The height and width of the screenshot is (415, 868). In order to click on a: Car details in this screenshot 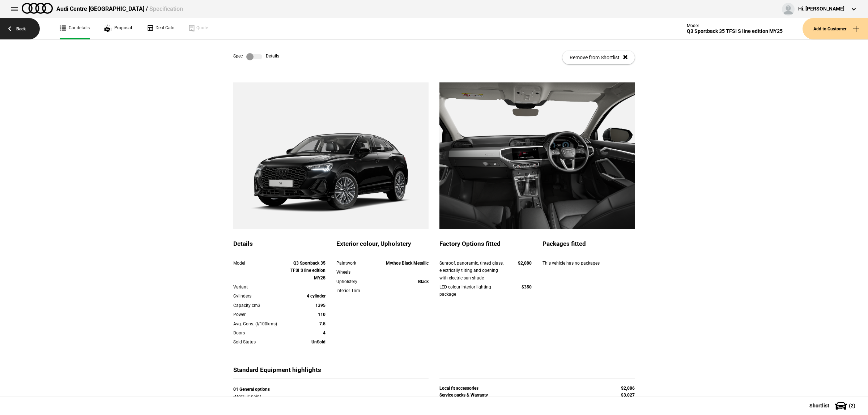, I will do `click(74, 28)`.